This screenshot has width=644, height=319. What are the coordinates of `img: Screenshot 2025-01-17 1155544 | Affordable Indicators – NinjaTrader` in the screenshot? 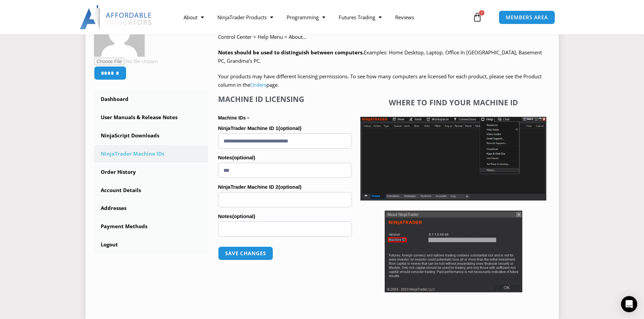 It's located at (453, 158).